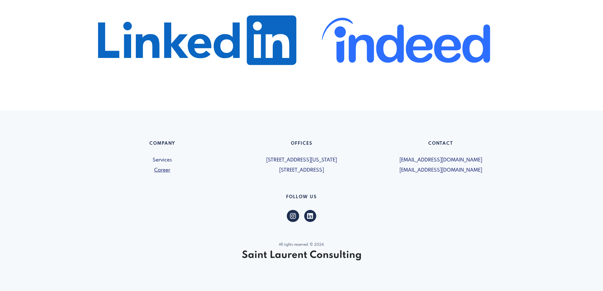 This screenshot has width=603, height=291. What do you see at coordinates (162, 145) in the screenshot?
I see `h6: Company` at bounding box center [162, 145].